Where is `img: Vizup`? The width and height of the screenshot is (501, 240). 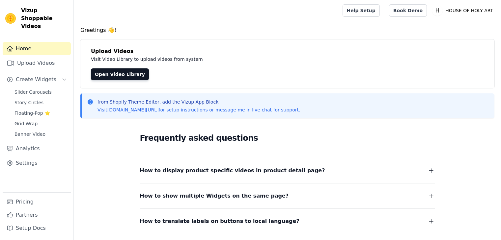
img: Vizup is located at coordinates (11, 18).